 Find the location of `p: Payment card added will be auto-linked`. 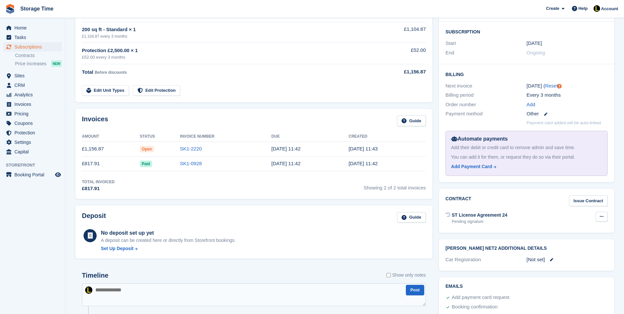

p: Payment card added will be auto-linked is located at coordinates (563, 123).